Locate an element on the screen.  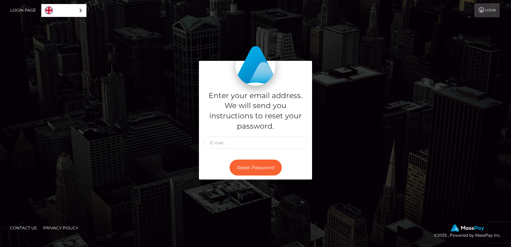
h5: Enter your email address. We will send you instructions to reset your password. is located at coordinates (255, 111).